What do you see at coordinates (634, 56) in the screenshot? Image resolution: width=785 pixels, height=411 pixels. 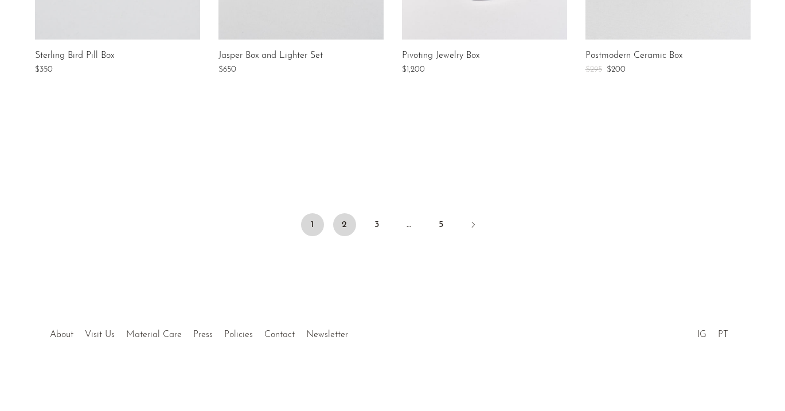 I see `a: Postmodern Ceramic Box` at bounding box center [634, 56].